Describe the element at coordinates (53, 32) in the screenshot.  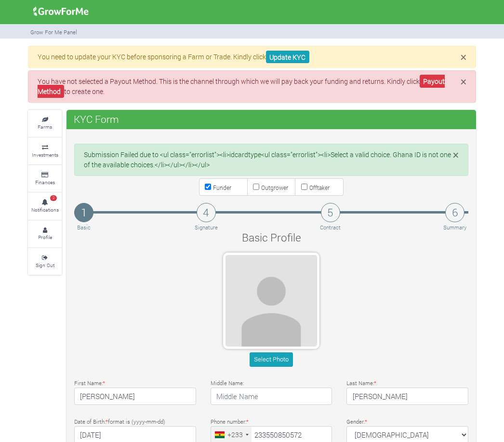
I see `small: Grow For Me Panel` at that location.